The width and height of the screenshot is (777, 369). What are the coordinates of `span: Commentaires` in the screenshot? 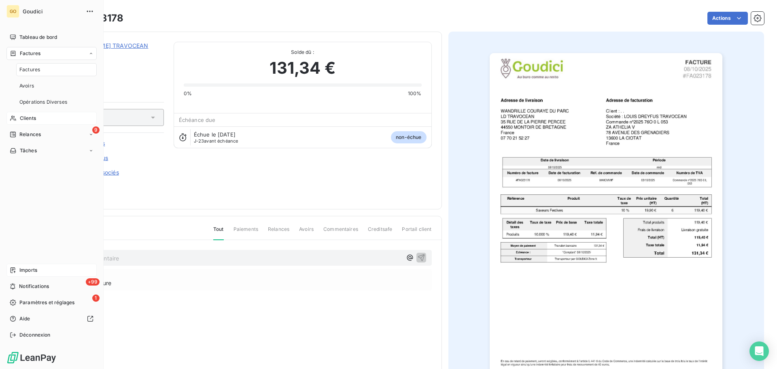 It's located at (341, 232).